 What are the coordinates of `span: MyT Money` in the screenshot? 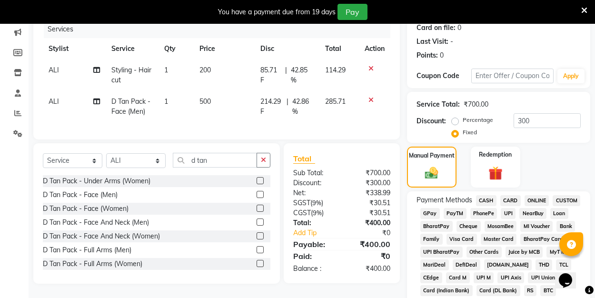 It's located at (563, 252).